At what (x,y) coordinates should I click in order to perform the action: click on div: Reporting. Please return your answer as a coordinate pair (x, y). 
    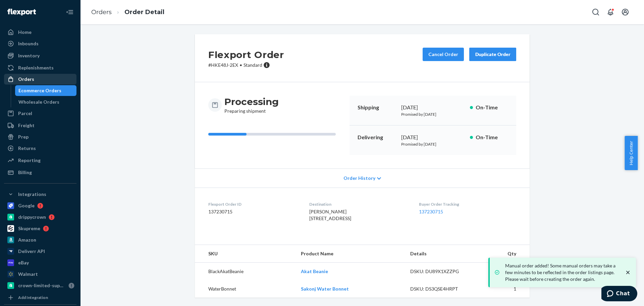
    Looking at the image, I should click on (29, 160).